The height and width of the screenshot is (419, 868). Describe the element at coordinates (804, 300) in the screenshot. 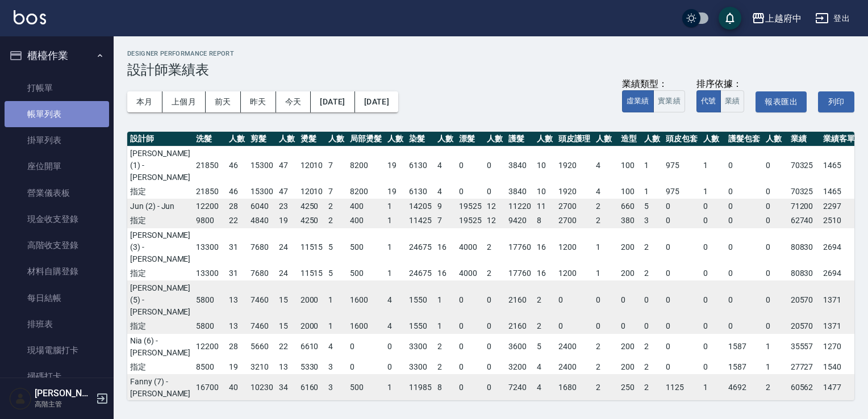

I see `td: 20570` at that location.